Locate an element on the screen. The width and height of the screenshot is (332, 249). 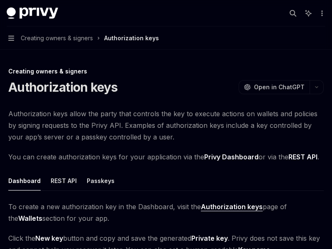
img: dark logo is located at coordinates (32, 13).